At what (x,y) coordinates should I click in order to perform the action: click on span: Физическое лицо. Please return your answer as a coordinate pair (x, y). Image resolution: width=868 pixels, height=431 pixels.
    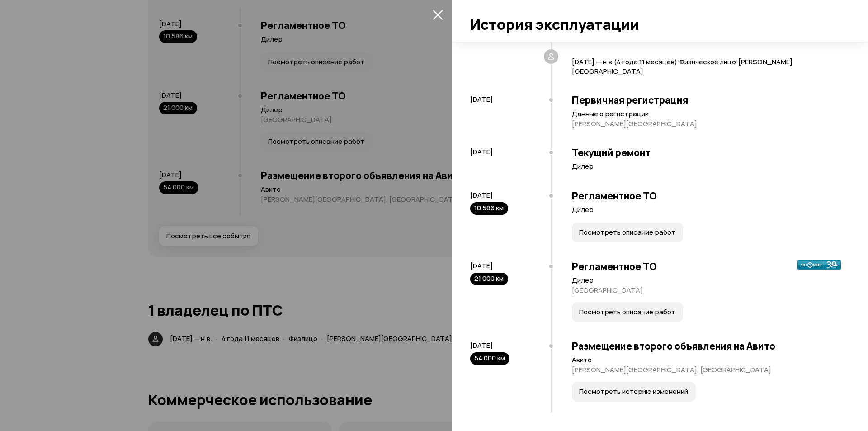
    Looking at the image, I should click on (708, 61).